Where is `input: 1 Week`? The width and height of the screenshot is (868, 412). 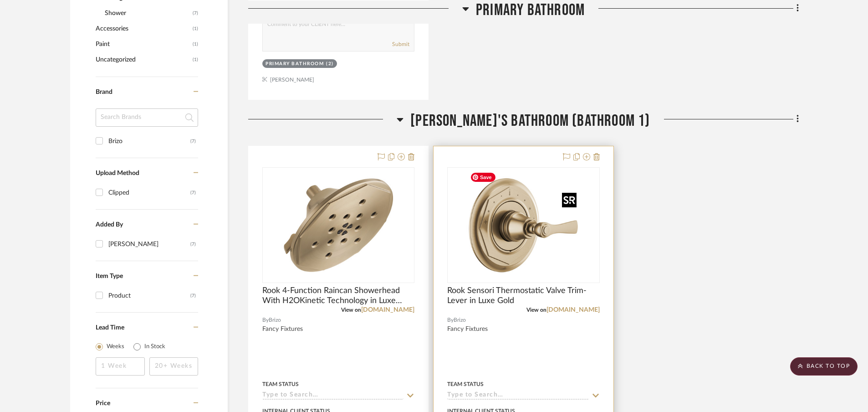 input: 1 Week is located at coordinates (120, 366).